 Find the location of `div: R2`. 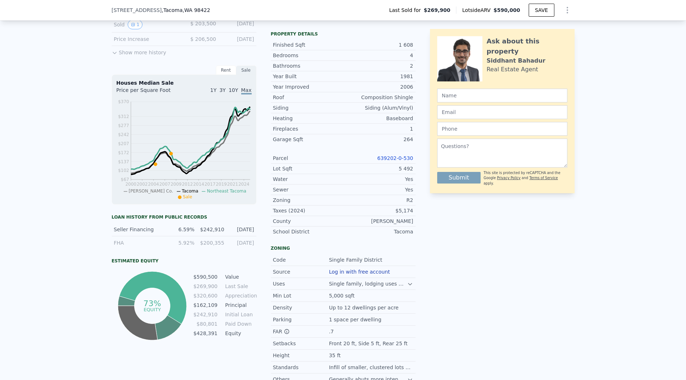

div: R2 is located at coordinates (378, 200).